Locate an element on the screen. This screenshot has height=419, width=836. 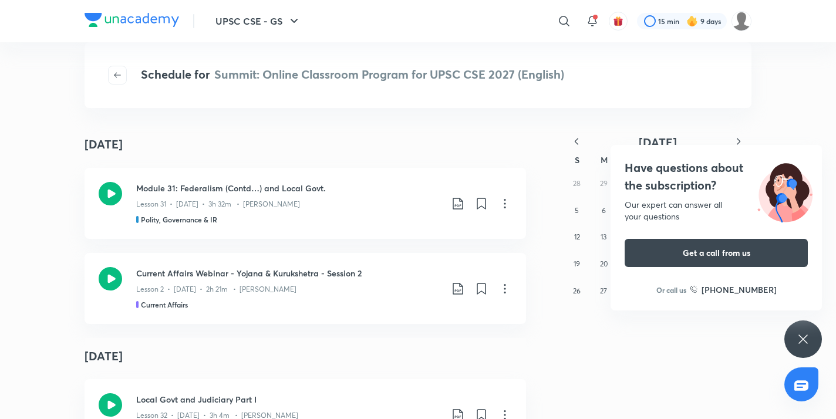
button: UPSC CSE - GS is located at coordinates (258, 21).